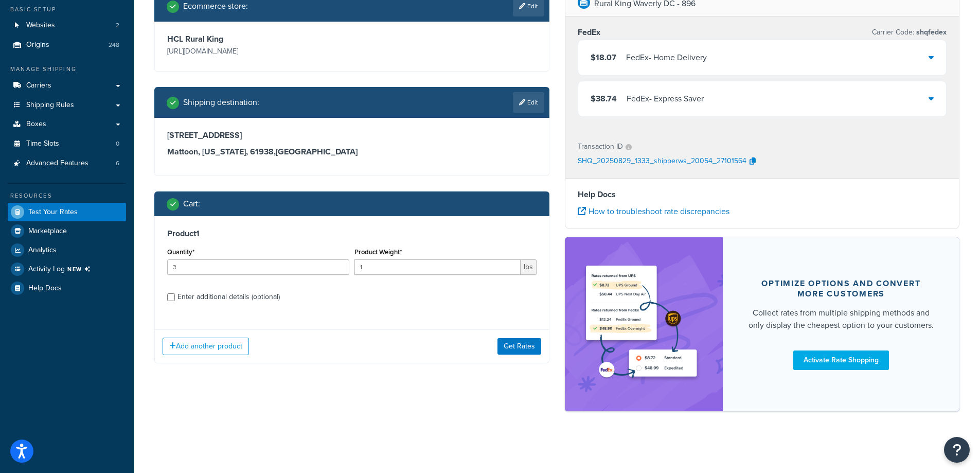  Describe the element at coordinates (67, 212) in the screenshot. I see `a: Test Your Rates` at that location.